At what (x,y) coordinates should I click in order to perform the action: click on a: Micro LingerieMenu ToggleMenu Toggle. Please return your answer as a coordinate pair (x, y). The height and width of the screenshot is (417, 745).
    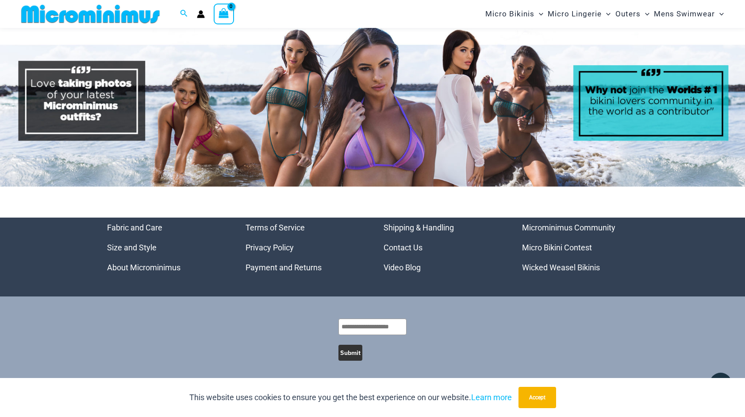
    Looking at the image, I should click on (579, 14).